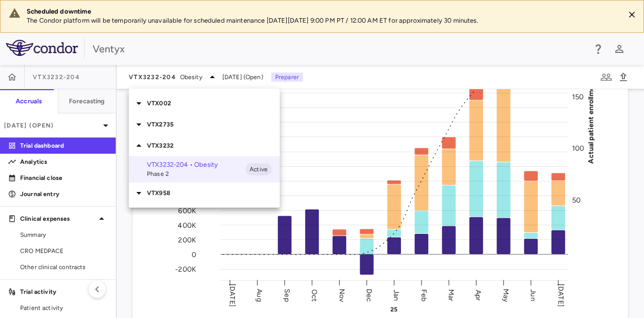 This screenshot has height=318, width=644. I want to click on div: VTX3232-204 • ObesityPhase 2Active, so click(204, 169).